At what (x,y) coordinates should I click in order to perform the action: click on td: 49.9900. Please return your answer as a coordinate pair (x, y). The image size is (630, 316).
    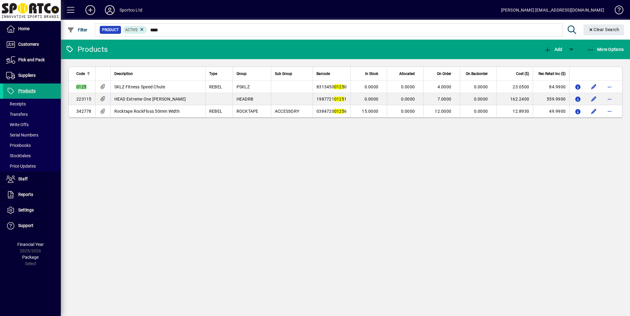
    Looking at the image, I should click on (551, 111).